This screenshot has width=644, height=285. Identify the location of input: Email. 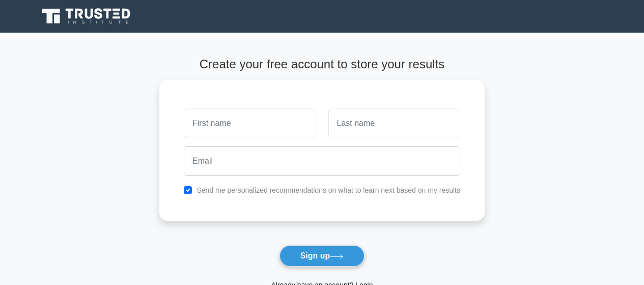
(321, 161).